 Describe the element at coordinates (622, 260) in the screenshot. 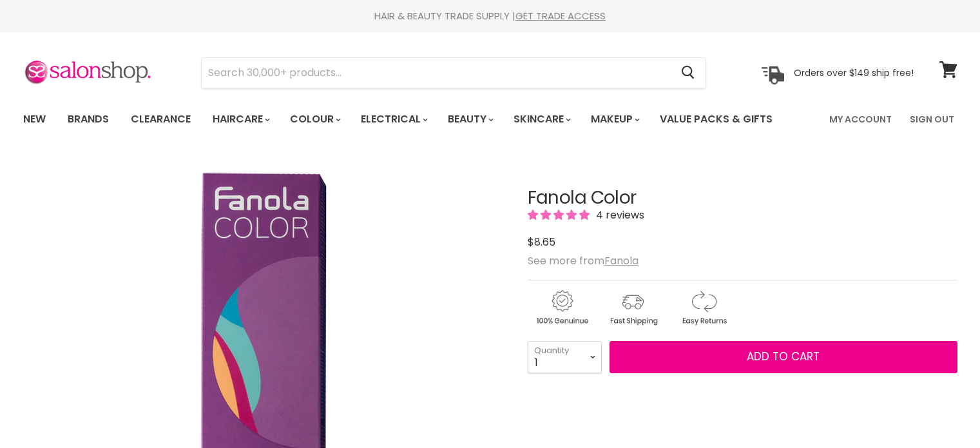

I see `a: Fanola` at that location.